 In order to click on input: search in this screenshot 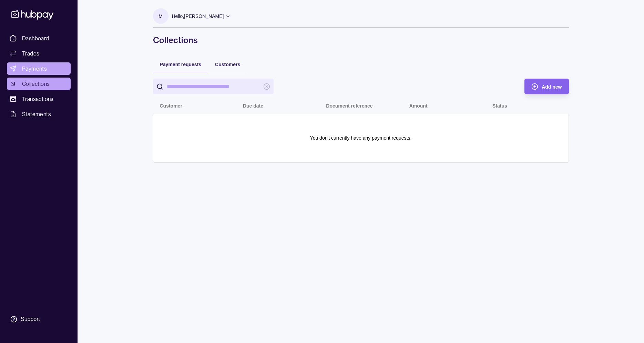, I will do `click(213, 86)`.